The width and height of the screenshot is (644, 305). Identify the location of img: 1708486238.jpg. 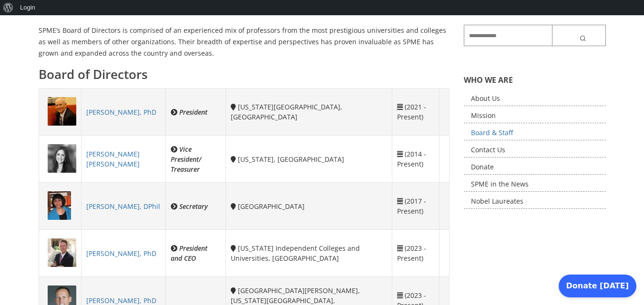
(62, 111).